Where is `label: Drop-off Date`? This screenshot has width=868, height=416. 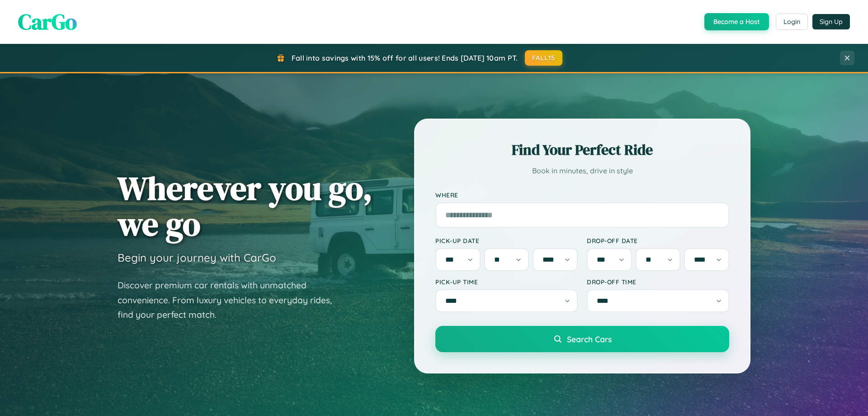 label: Drop-off Date is located at coordinates (658, 240).